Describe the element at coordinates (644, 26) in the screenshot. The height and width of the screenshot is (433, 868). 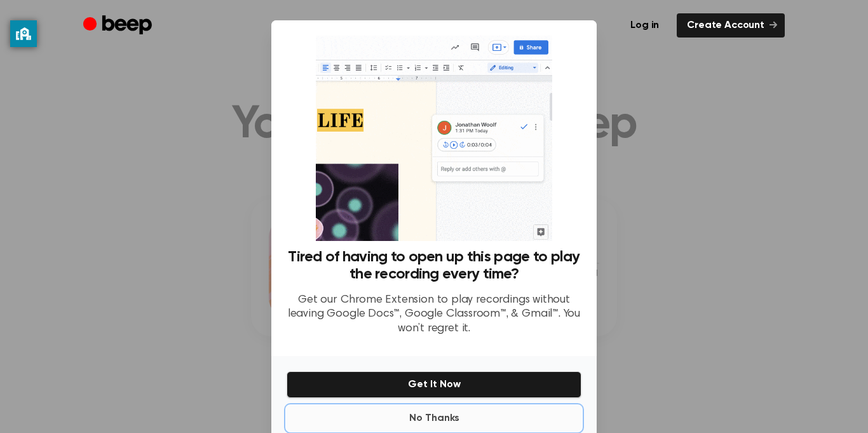
I see `a: Log in` at that location.